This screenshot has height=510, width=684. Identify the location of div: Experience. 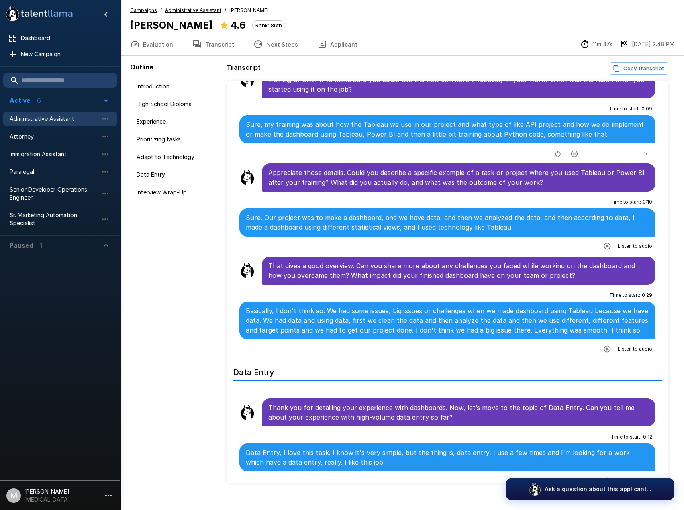
(177, 122).